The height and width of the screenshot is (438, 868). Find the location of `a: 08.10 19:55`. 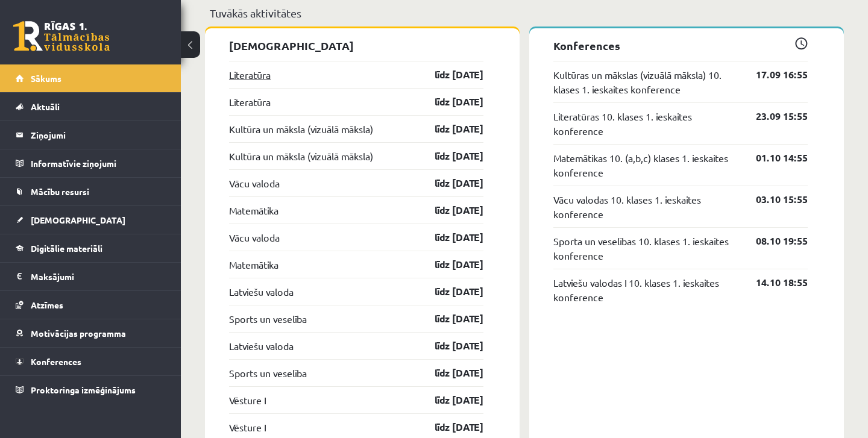

a: 08.10 19:55 is located at coordinates (773, 241).